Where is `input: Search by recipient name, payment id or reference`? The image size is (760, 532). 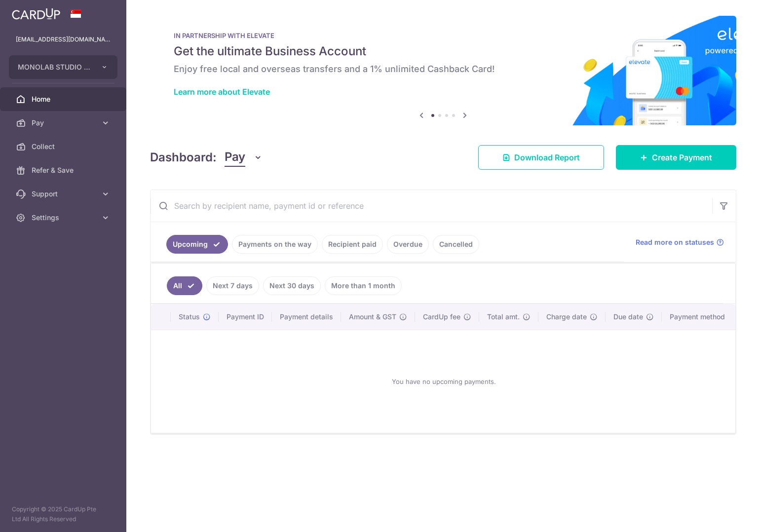 input: Search by recipient name, payment id or reference is located at coordinates (431, 206).